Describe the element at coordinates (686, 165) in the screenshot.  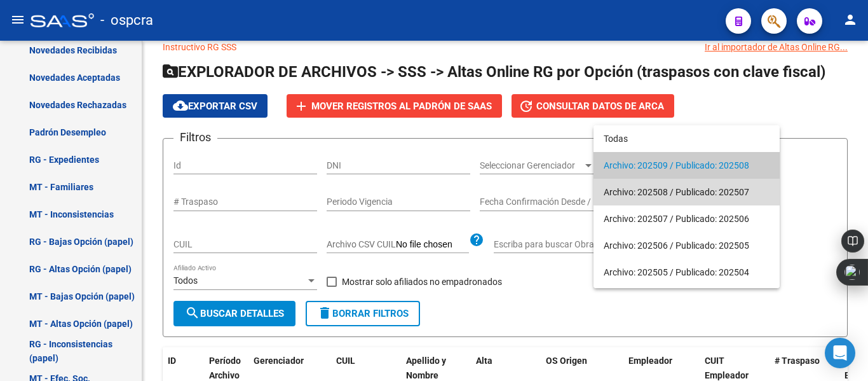
I see `span: Archivo: 202509 / Publicado: 202508` at that location.